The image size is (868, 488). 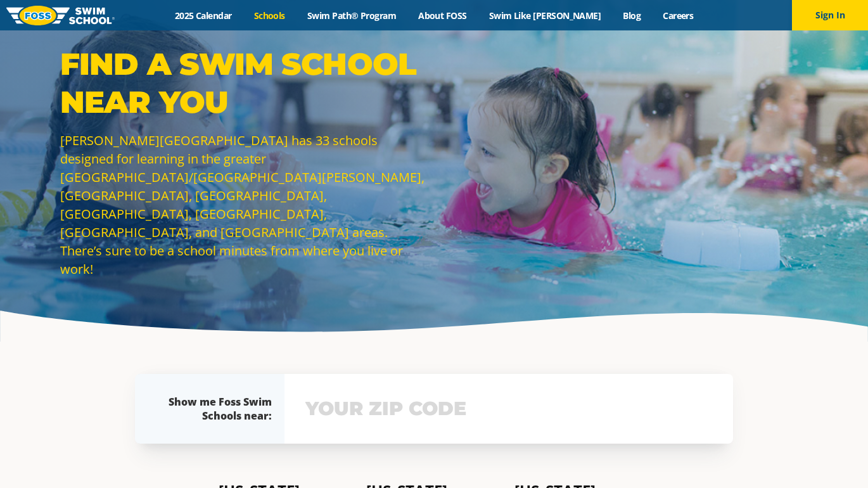 I want to click on a: Swim Path® Program, so click(x=351, y=15).